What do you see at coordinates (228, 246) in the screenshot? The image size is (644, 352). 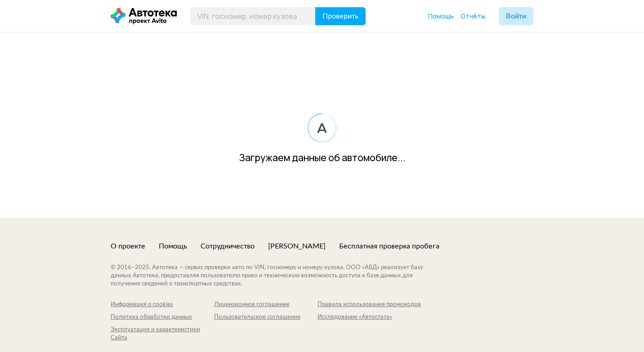 I see `div: Сотрудничество` at bounding box center [228, 246].